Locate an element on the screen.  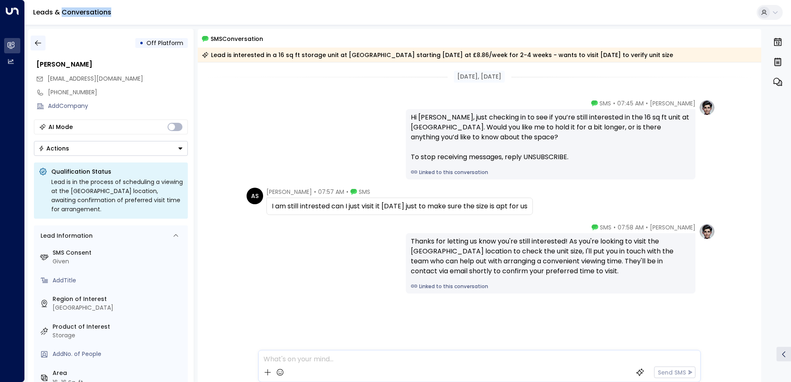
div: Thanks for letting us know you're still interested! As you're looking to visit the [GEOGRAPHIC_DA... is located at coordinates (551, 257).